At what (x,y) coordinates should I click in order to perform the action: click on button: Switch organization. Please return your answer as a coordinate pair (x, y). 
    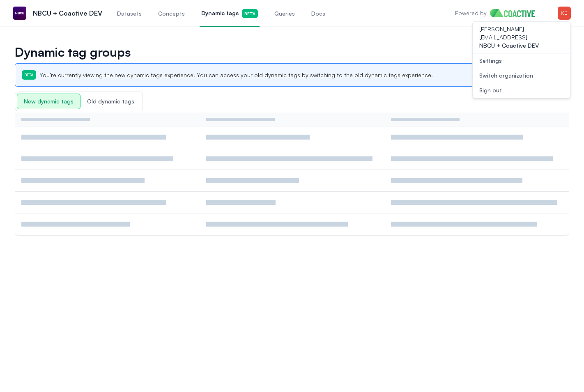
    Looking at the image, I should click on (521, 75).